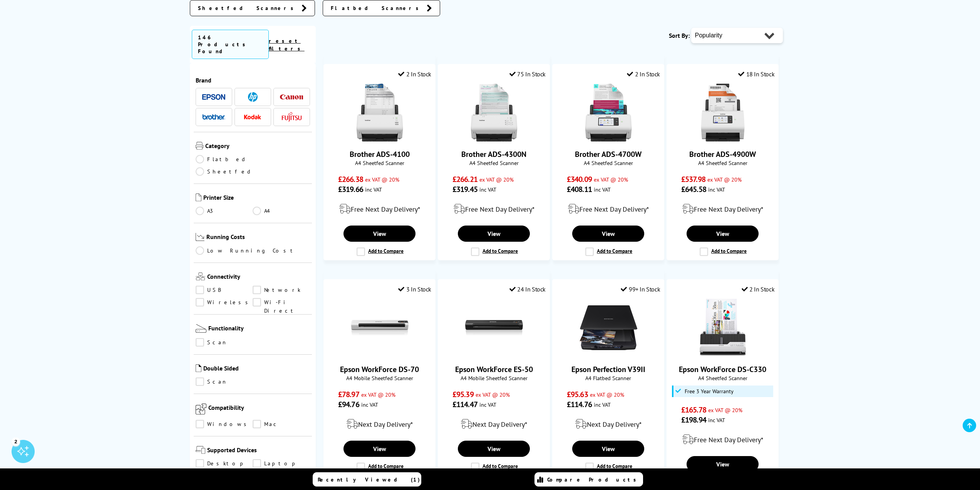 This screenshot has width=980, height=490. What do you see at coordinates (282, 463) in the screenshot?
I see `a: Laptop` at bounding box center [282, 463].